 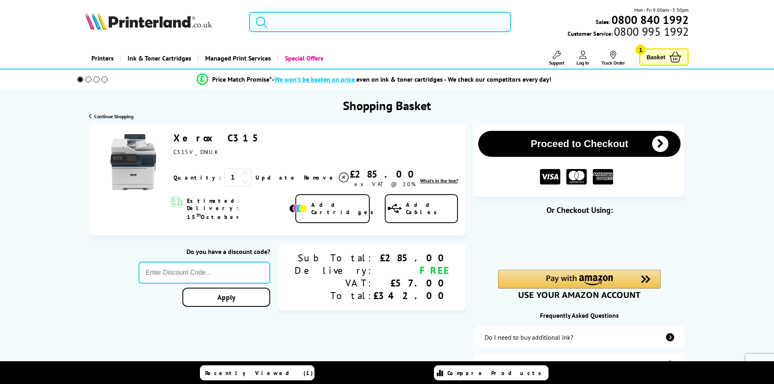 What do you see at coordinates (550, 177) in the screenshot?
I see `img: VISA` at bounding box center [550, 177].